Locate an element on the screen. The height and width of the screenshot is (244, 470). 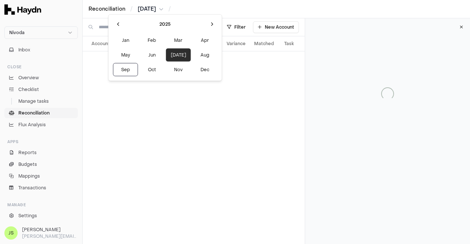
button: Mar is located at coordinates (178, 40).